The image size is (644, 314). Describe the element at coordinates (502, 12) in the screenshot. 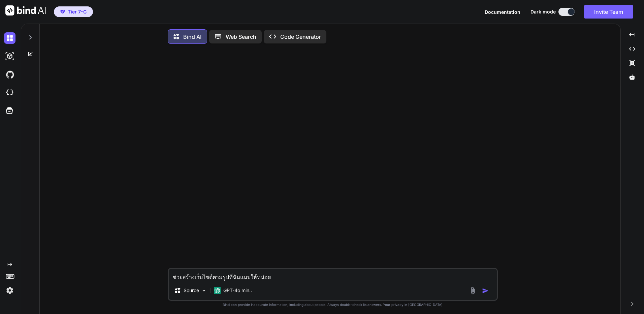

I see `button: Documentation` at that location.